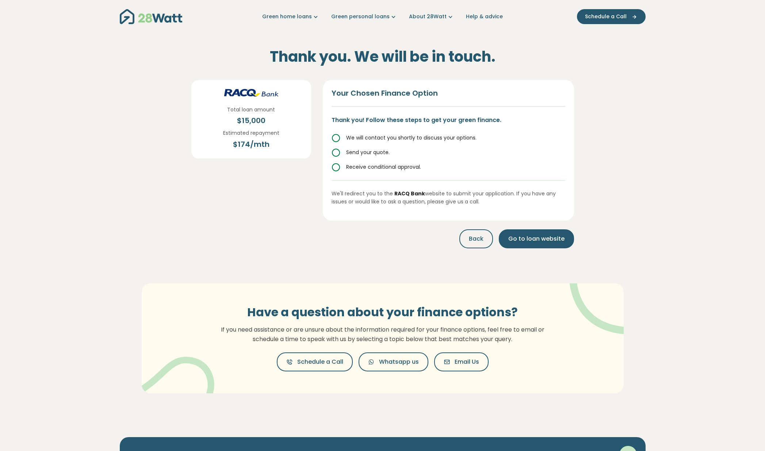 Image resolution: width=765 pixels, height=451 pixels. What do you see at coordinates (467, 362) in the screenshot?
I see `span: Email Us` at bounding box center [467, 362].